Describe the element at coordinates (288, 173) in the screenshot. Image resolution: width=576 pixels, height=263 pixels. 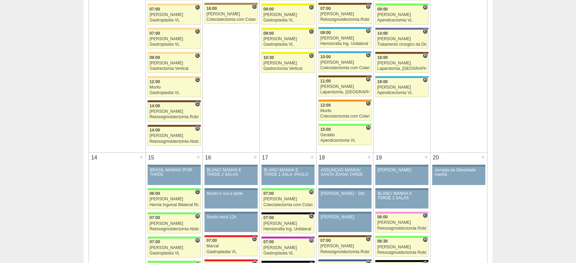
I see `div: BLANC/ MANHÃ E TARDE 1 SALA -PAULO` at that location.